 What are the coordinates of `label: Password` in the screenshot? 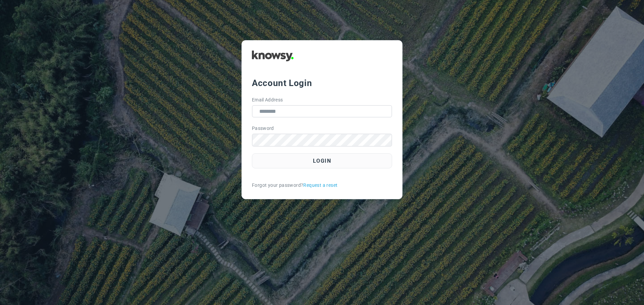 It's located at (263, 128).